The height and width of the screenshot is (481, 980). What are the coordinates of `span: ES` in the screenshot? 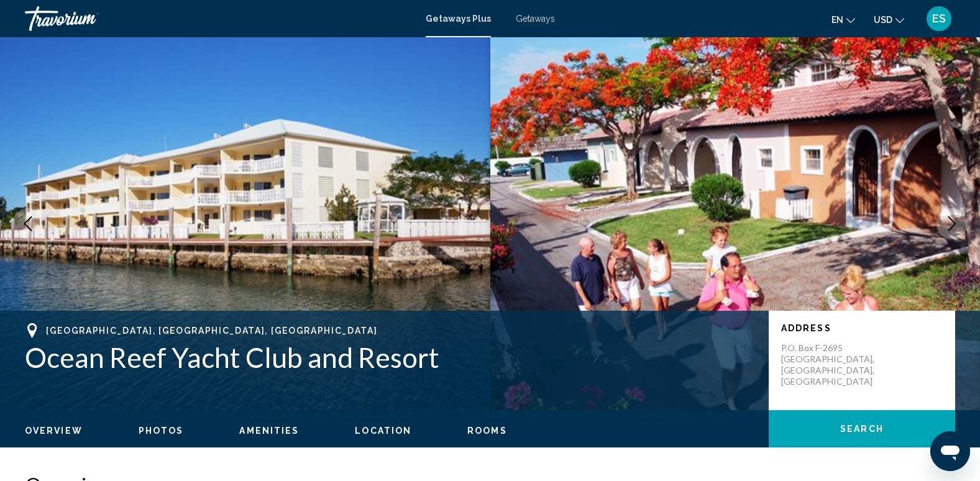 It's located at (939, 18).